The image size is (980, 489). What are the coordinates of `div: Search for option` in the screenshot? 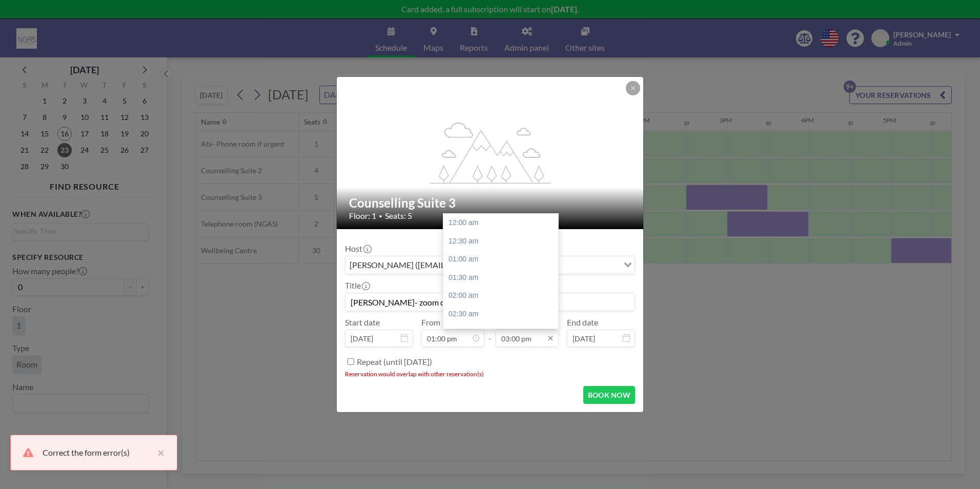 It's located at (490, 265).